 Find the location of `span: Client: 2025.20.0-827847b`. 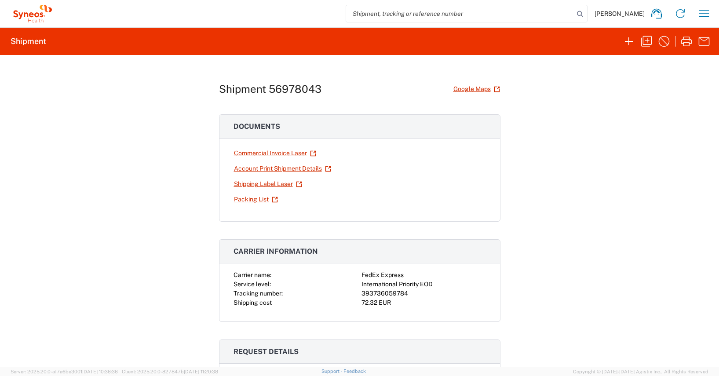

span: Client: 2025.20.0-827847b is located at coordinates (170, 371).